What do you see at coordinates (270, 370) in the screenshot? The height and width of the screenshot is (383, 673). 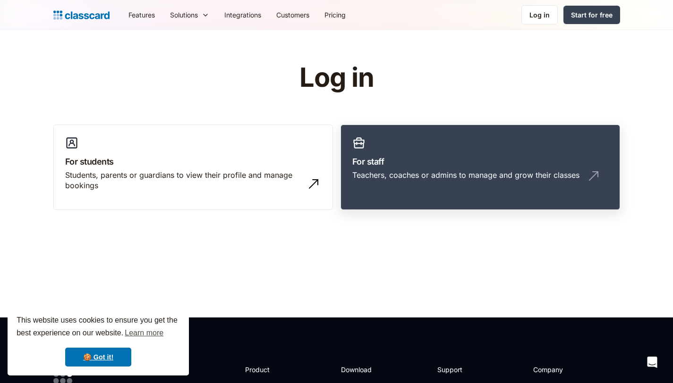 I see `h2: Product` at bounding box center [270, 370].